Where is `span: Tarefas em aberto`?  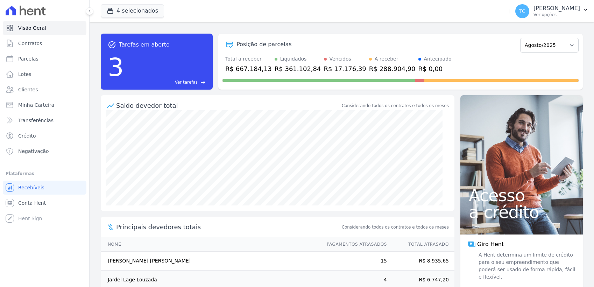
span: Tarefas em aberto is located at coordinates (144, 45).